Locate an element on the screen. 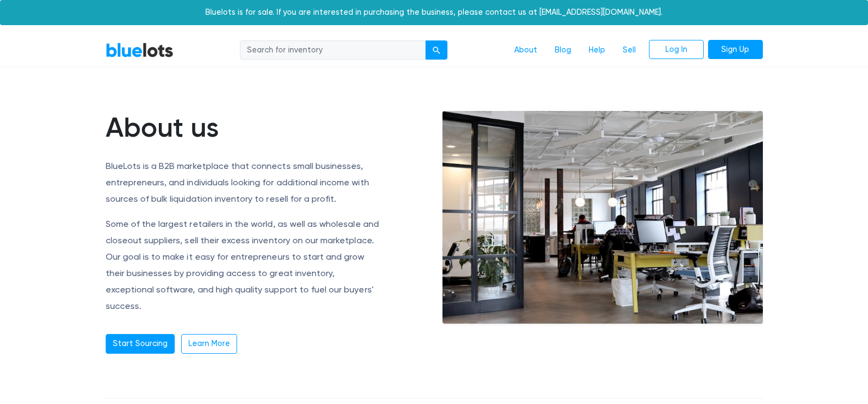  img: office-e6e871ac0602a9b363ffc73e1d17013cb30894adc08fbdb38787864bb9a1d2fe.jpg is located at coordinates (602, 218).